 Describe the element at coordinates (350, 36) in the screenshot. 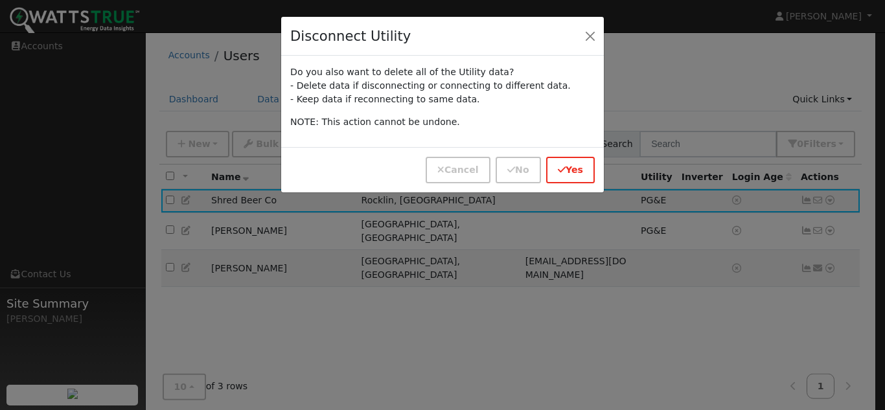

I see `h4: Disconnect Utility` at that location.